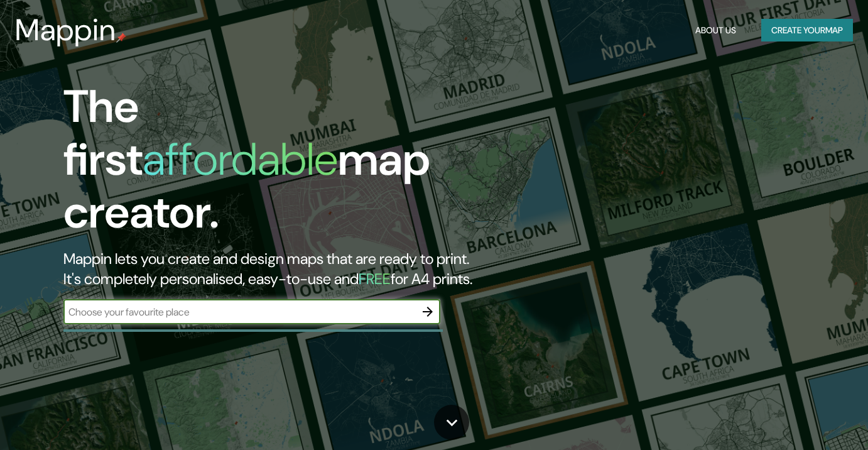 This screenshot has width=868, height=450. What do you see at coordinates (280, 269) in the screenshot?
I see `h2: Mappin lets you create and design maps that are ready to print. It's completely personalised, eas...` at bounding box center [280, 269].